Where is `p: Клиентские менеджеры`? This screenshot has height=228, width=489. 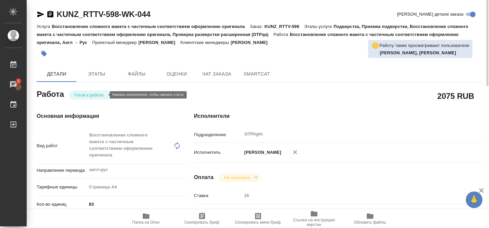
p: Клиентские менеджеры is located at coordinates (205, 42).